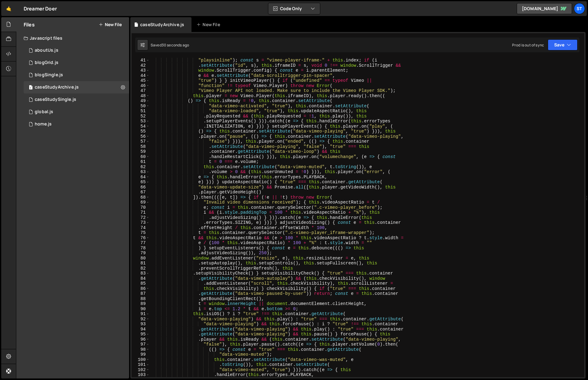 The height and width of the screenshot is (380, 588). Describe the element at coordinates (141, 116) in the screenshot. I see `div: 52` at that location.